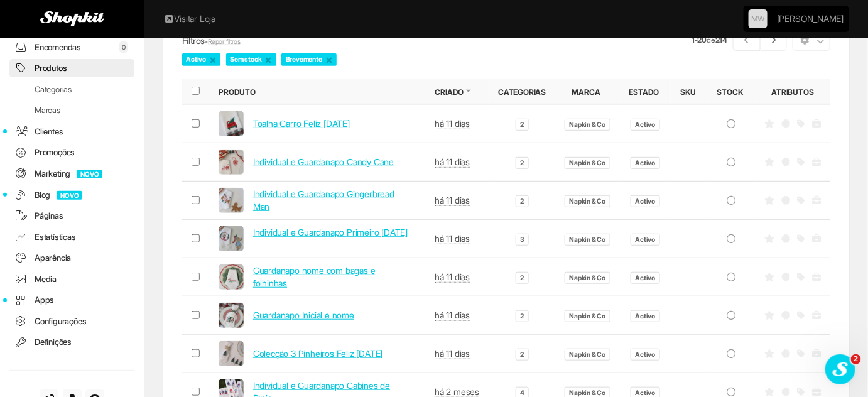  I want to click on a: Clientes, so click(72, 131).